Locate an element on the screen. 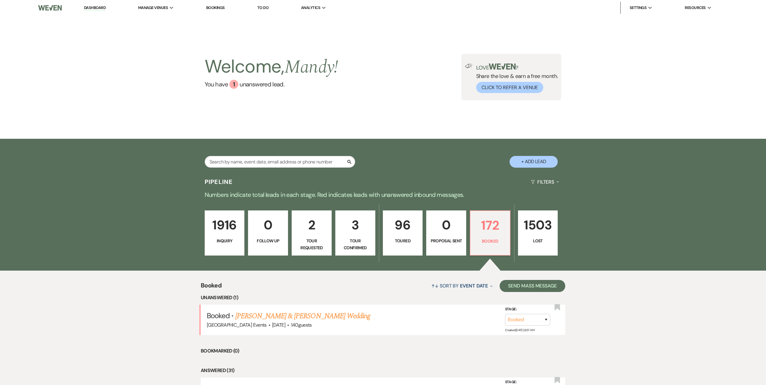 The image size is (766, 385). button: Sort By Event Date is located at coordinates (462, 286).